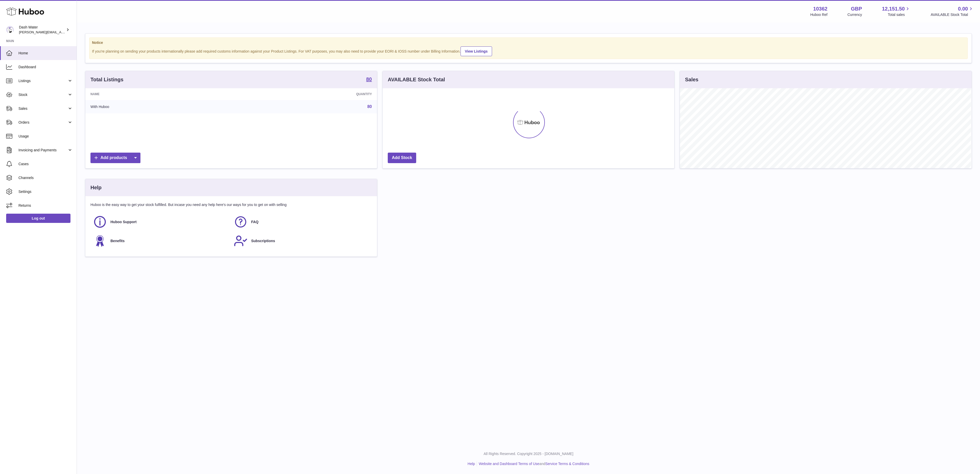 Image resolution: width=980 pixels, height=474 pixels. I want to click on td: With Huboo, so click(162, 107).